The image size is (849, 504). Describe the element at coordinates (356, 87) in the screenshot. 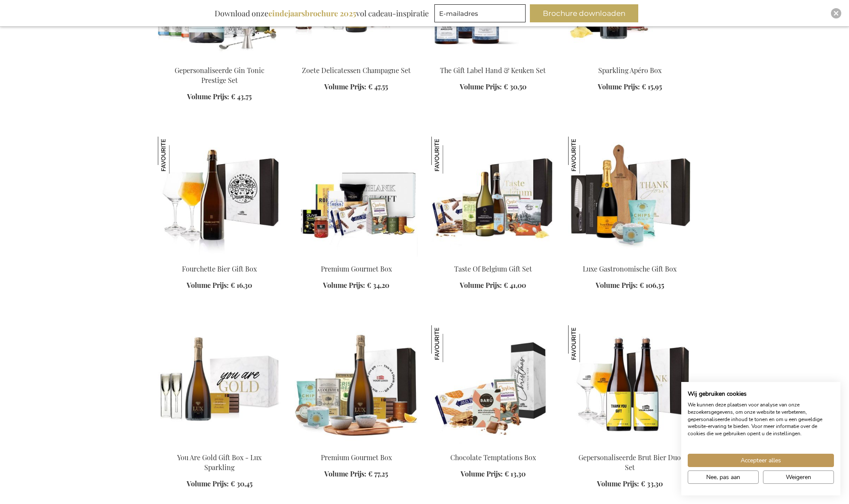

I see `a: Volume Prijs: € 47,55` at that location.